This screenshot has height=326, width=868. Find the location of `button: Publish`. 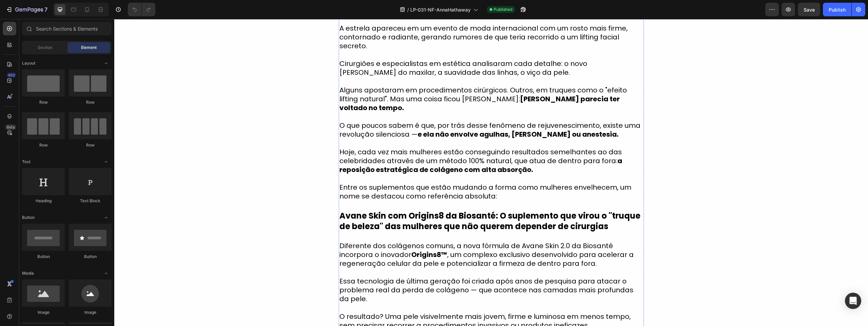

button: Publish is located at coordinates (837, 10).